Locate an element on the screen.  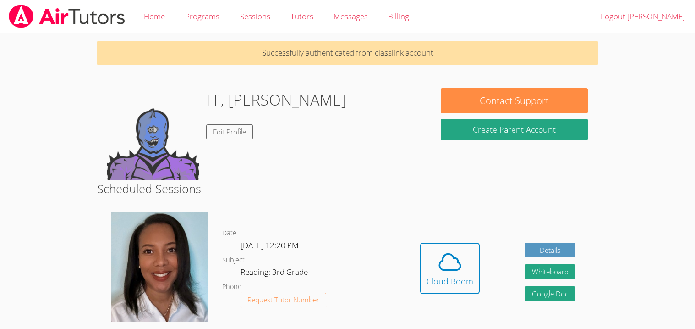
img: 28E97CF4-4705-4F97-8F96-ED9711B52260.jpeg is located at coordinates (159, 266).